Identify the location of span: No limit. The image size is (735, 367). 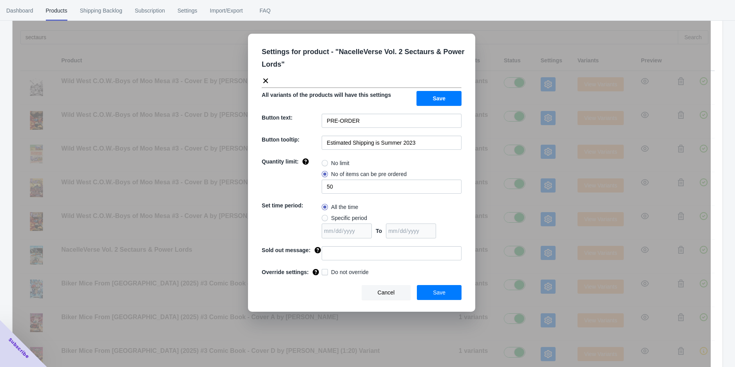
(340, 163).